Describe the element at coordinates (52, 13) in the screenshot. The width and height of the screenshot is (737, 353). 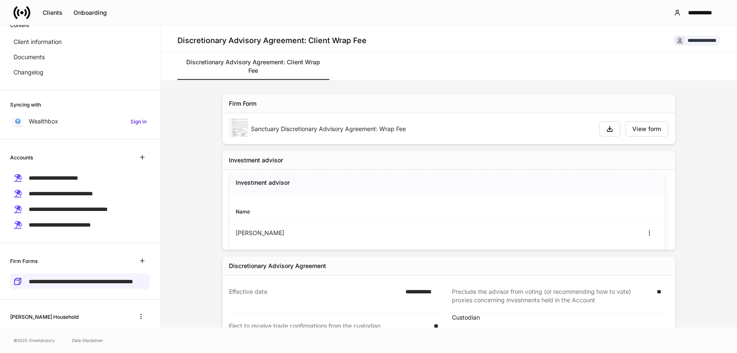
I see `div: Clients` at that location.